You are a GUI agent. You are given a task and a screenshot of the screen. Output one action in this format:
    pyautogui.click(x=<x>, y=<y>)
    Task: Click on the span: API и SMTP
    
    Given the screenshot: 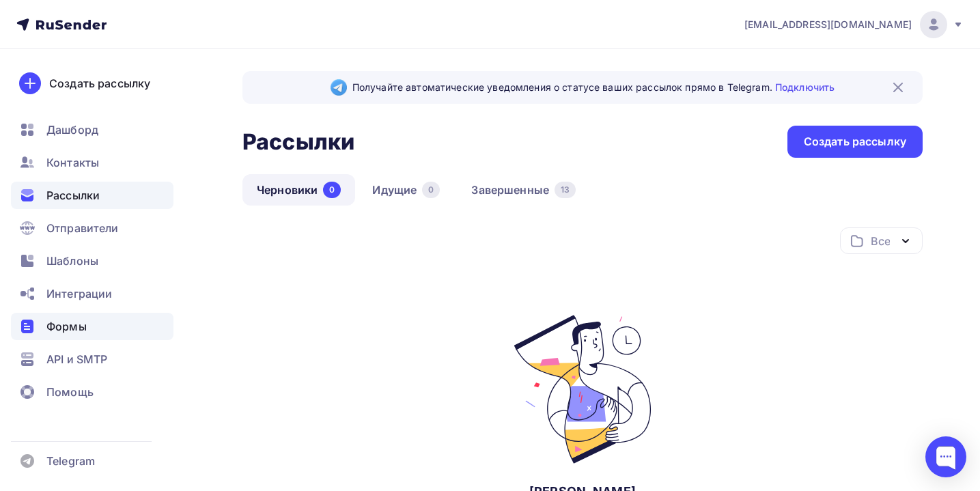 What is the action you would take?
    pyautogui.click(x=77, y=359)
    